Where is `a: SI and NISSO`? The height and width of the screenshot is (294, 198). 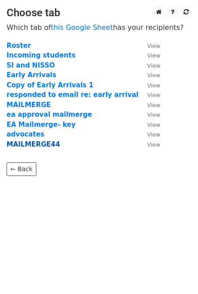
a: SI and NISSO is located at coordinates (31, 65).